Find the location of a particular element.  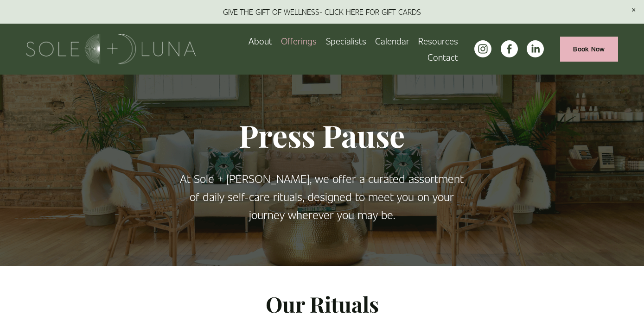

h1: Press Pause is located at coordinates (322, 135).